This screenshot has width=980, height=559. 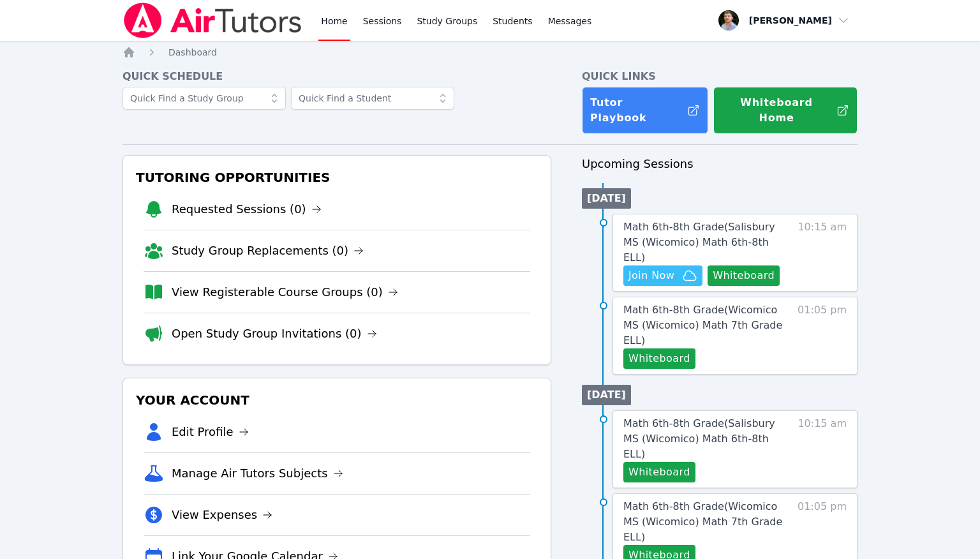 I want to click on nav: Breadcrumb, so click(x=490, y=53).